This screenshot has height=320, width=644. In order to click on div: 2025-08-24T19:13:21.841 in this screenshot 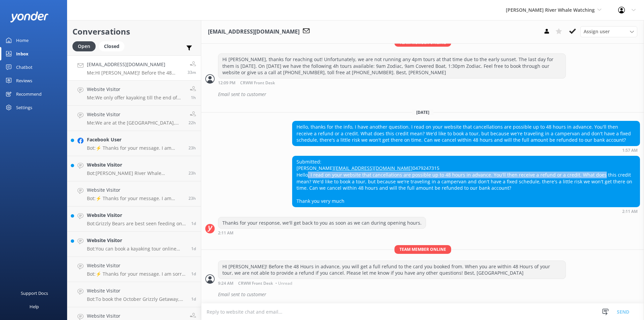, I will do `click(423, 94)`.